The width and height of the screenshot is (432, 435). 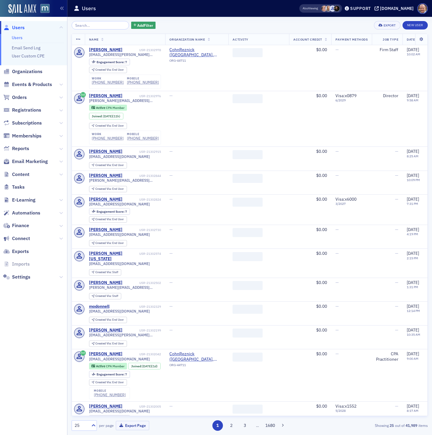 What do you see at coordinates (23, 123) in the screenshot?
I see `a: Subscriptions` at bounding box center [23, 123].